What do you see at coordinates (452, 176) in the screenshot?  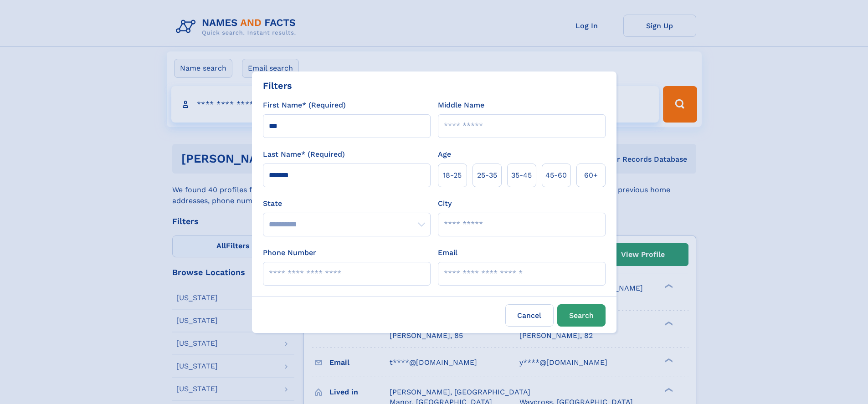 I see `span: 18‑25` at bounding box center [452, 176].